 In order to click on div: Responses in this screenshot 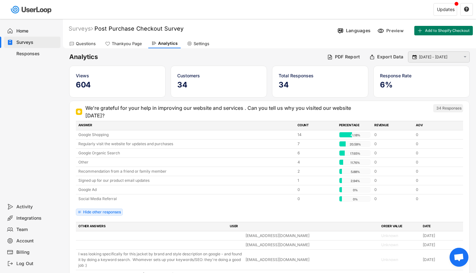, I will do `click(37, 54)`.